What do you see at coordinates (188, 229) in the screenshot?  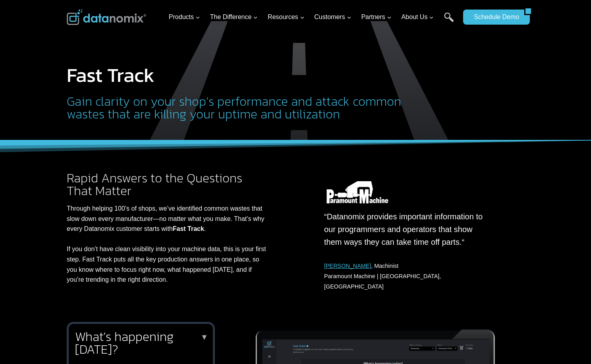 I see `strong: Fast Track` at bounding box center [188, 229].